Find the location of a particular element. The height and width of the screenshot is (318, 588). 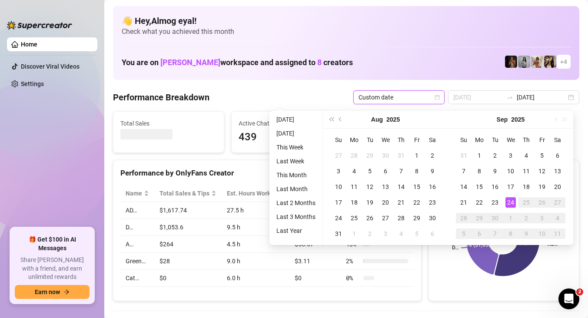

td: 2025-09-16 is located at coordinates (495, 187).